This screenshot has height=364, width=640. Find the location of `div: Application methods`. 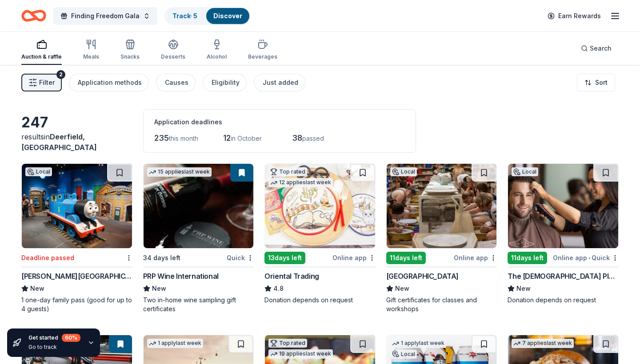

div: Application methods is located at coordinates (110, 82).